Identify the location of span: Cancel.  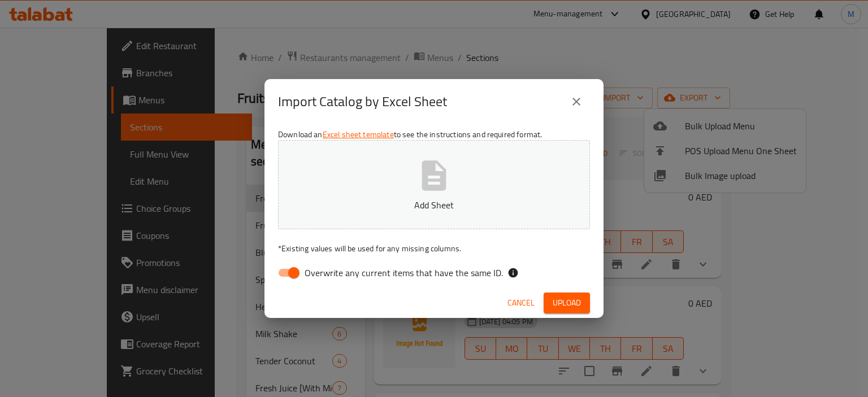
(521, 303).